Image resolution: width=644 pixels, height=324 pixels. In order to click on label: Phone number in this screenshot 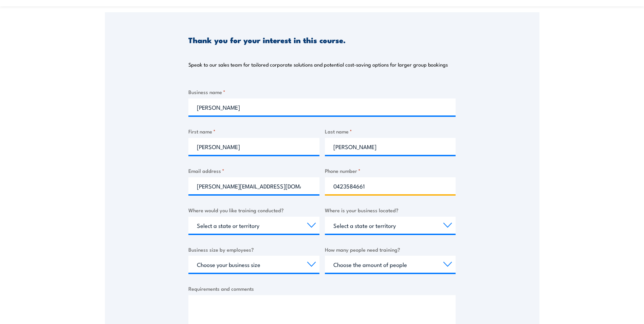, I will do `click(391, 170)`.